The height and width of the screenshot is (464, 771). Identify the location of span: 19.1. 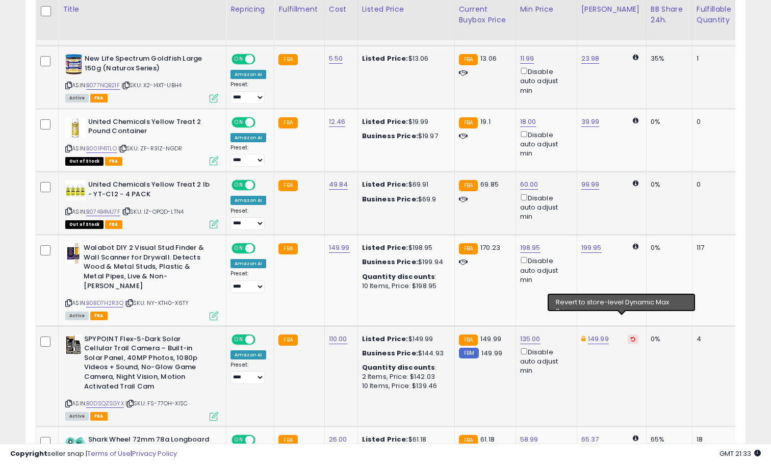
(485, 121).